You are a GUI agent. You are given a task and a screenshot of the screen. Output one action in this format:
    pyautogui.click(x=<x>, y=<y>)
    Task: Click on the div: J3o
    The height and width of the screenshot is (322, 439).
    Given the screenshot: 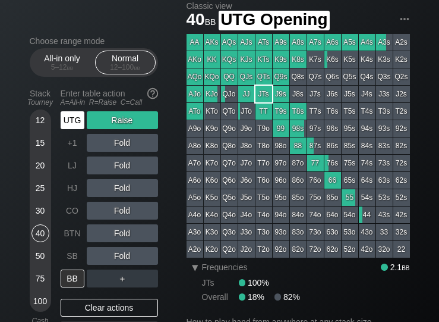 What is the action you would take?
    pyautogui.click(x=247, y=232)
    